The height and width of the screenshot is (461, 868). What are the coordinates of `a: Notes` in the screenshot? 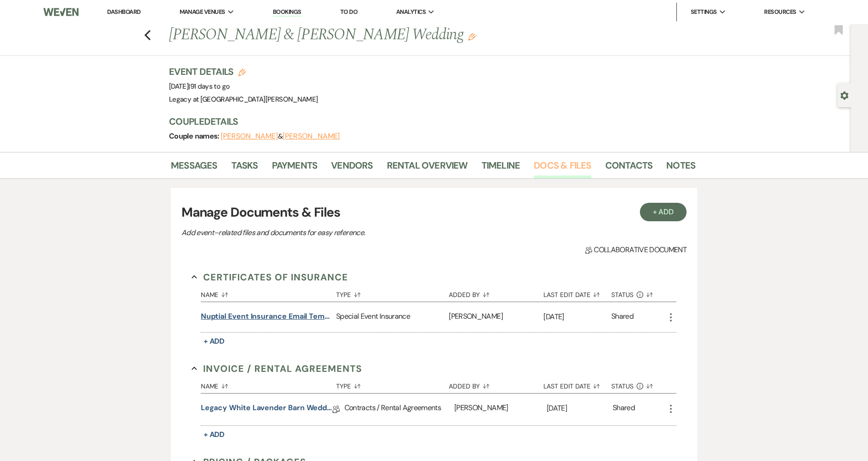 It's located at (681, 168).